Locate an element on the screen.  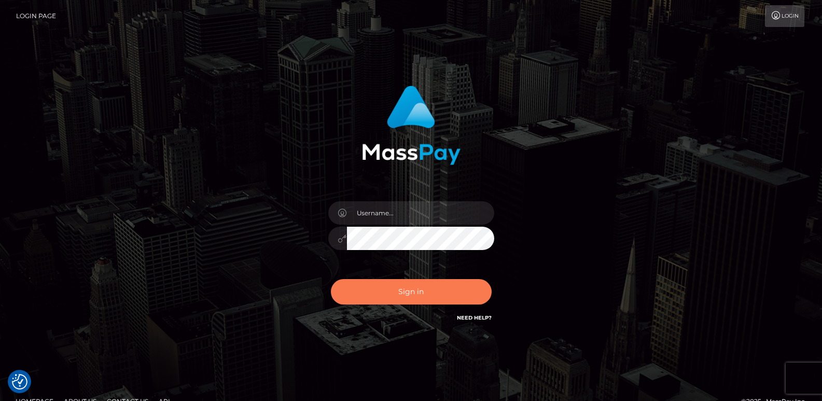
a: Need Help? is located at coordinates (474, 317).